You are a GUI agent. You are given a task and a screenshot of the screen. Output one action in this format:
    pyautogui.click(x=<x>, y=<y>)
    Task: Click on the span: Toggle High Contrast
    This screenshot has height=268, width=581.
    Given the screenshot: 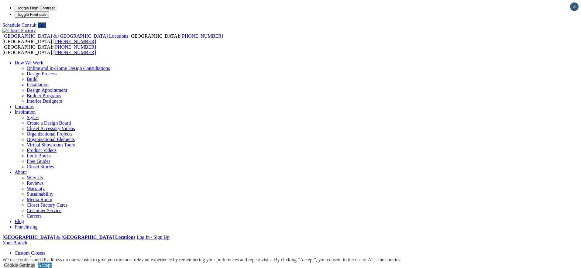 What is the action you would take?
    pyautogui.click(x=36, y=8)
    